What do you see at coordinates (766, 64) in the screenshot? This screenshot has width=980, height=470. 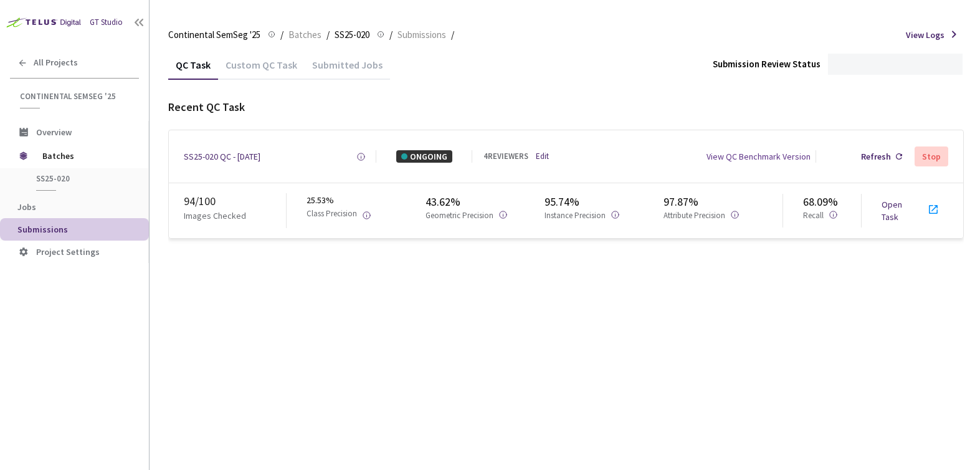 I see `div: Submission Review Status` at bounding box center [766, 64].